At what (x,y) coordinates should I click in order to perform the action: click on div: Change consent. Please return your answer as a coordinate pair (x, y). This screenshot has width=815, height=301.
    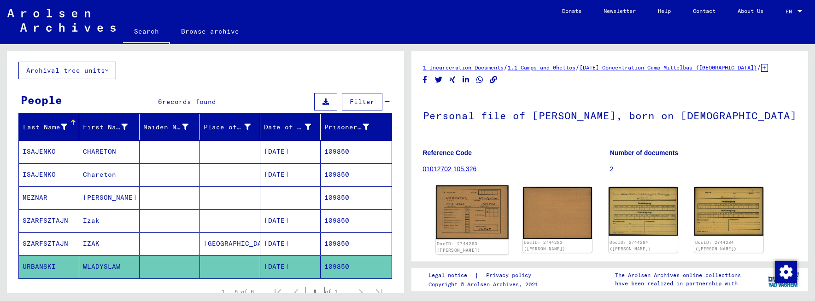
    Looking at the image, I should click on (785, 272).